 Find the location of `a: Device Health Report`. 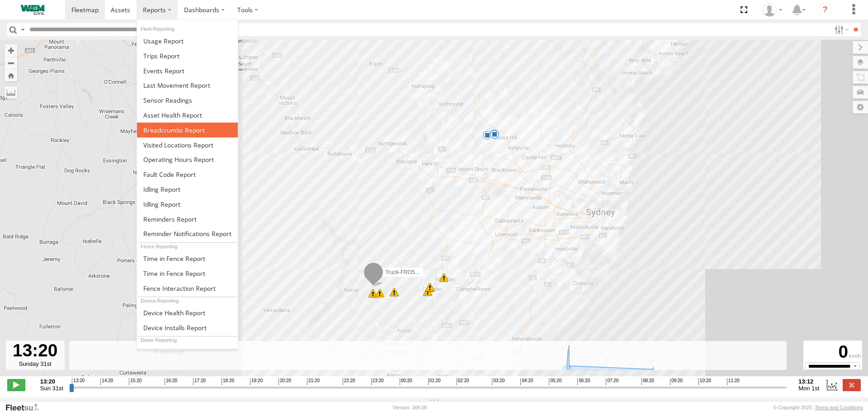

a: Device Health Report is located at coordinates (187, 312).